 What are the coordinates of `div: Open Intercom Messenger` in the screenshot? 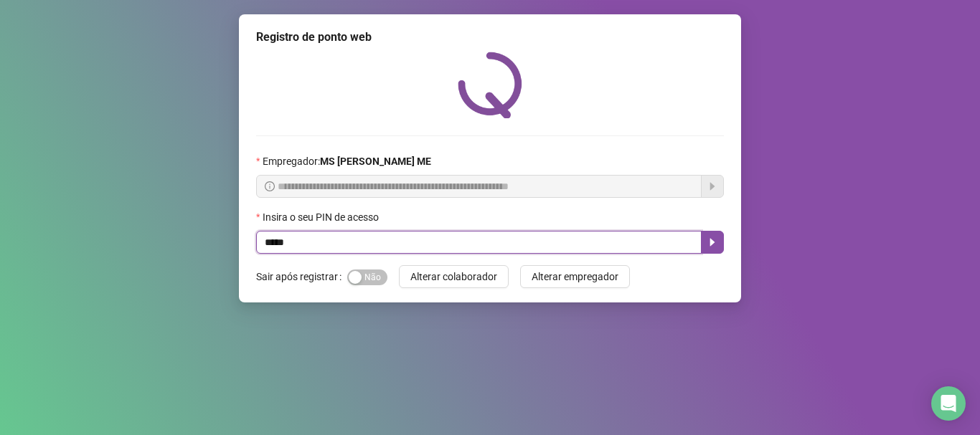 It's located at (949, 404).